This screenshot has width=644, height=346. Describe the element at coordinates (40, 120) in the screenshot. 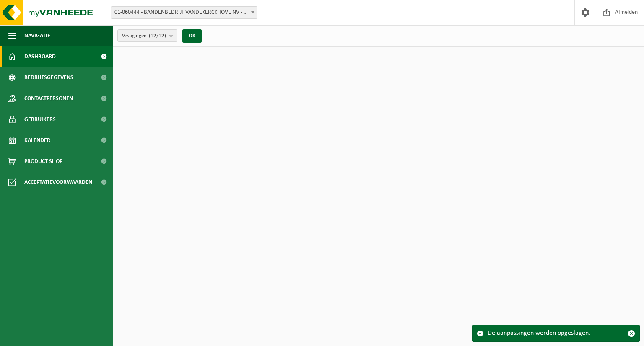

I see `span: Gebruikers` at that location.